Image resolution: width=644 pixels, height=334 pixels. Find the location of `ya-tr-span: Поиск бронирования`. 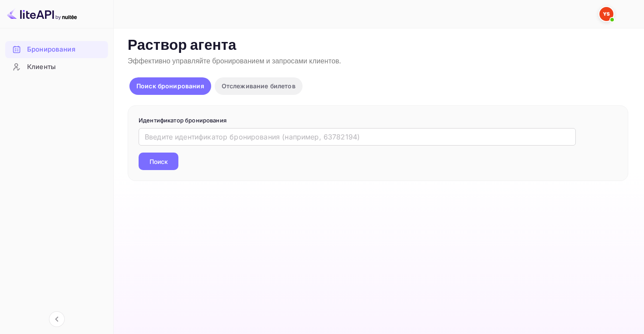

ya-tr-span: Поиск бронирования is located at coordinates (170, 86).